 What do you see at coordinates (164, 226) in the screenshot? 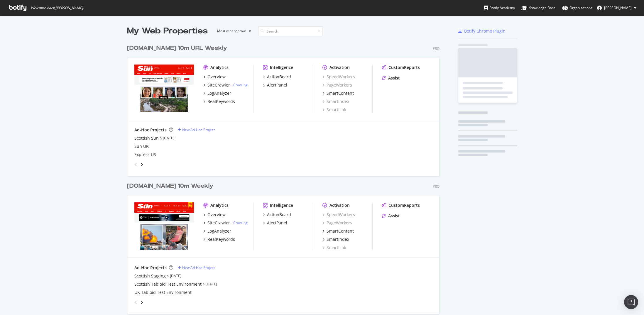
I see `img: www.TheSun.co.uk` at bounding box center [164, 226].